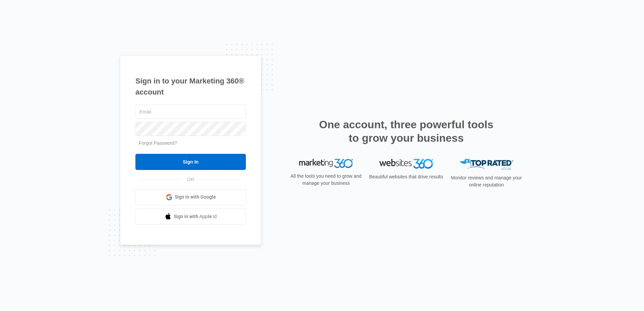  Describe the element at coordinates (190, 180) in the screenshot. I see `span: OR` at that location.